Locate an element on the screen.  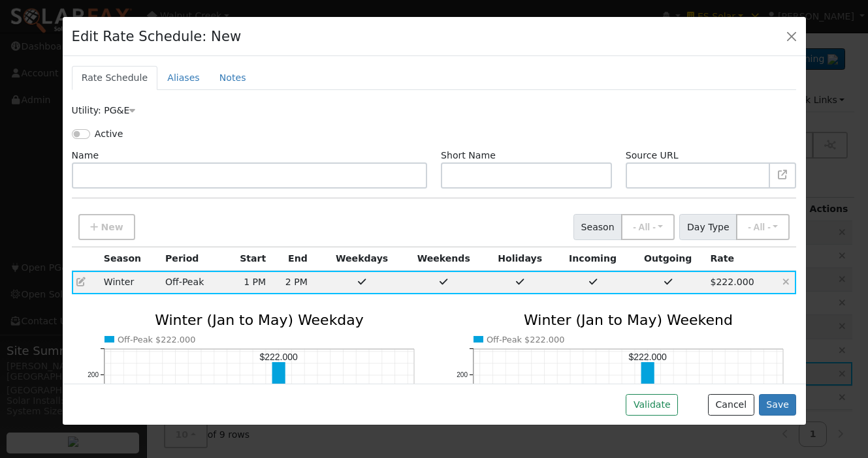
label: Name is located at coordinates (86, 155).